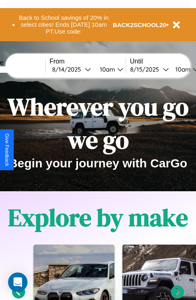 The image size is (196, 300). Describe the element at coordinates (110, 69) in the screenshot. I see `button: 10am` at that location.